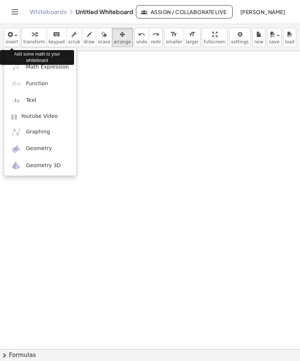 The width and height of the screenshot is (300, 361). What do you see at coordinates (40, 132) in the screenshot?
I see `a: Graphing` at bounding box center [40, 132].